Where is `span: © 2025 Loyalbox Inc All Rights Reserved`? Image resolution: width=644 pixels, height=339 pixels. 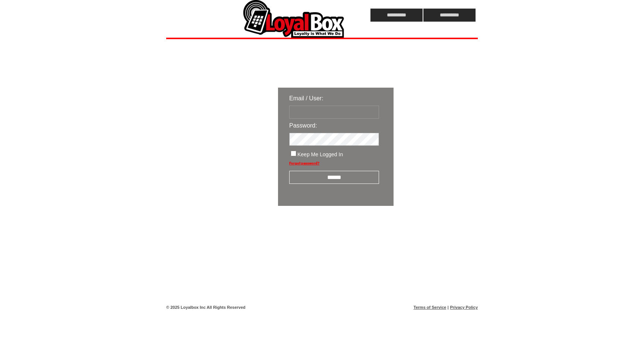 span: © 2025 Loyalbox Inc All Rights Reserved is located at coordinates (206, 307).